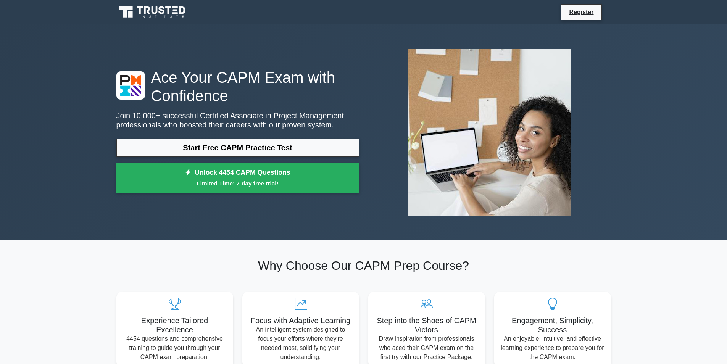  What do you see at coordinates (301, 344) in the screenshot?
I see `p: An intelligent system designed to focus your efforts where they're needed most, solidifying your ...` at bounding box center [301, 344].